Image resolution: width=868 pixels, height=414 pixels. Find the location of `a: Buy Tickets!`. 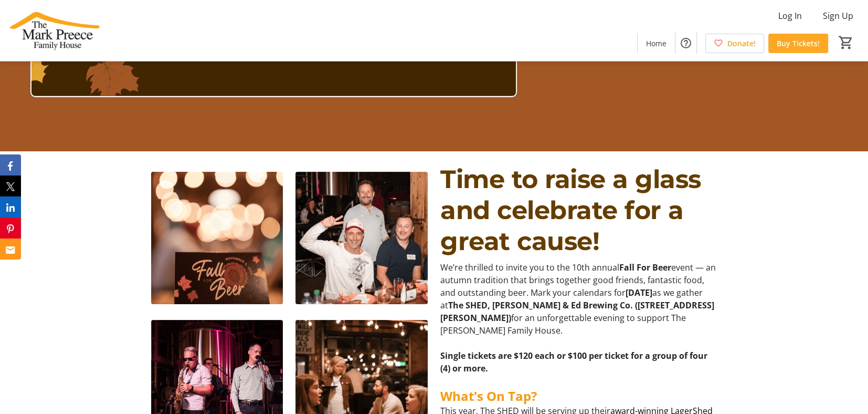

a: Buy Tickets! is located at coordinates (798, 43).